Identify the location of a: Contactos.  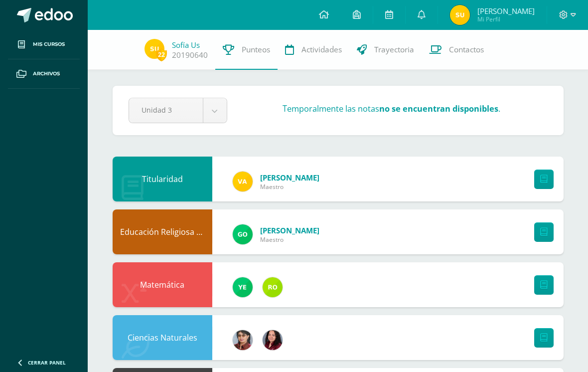
(456, 50).